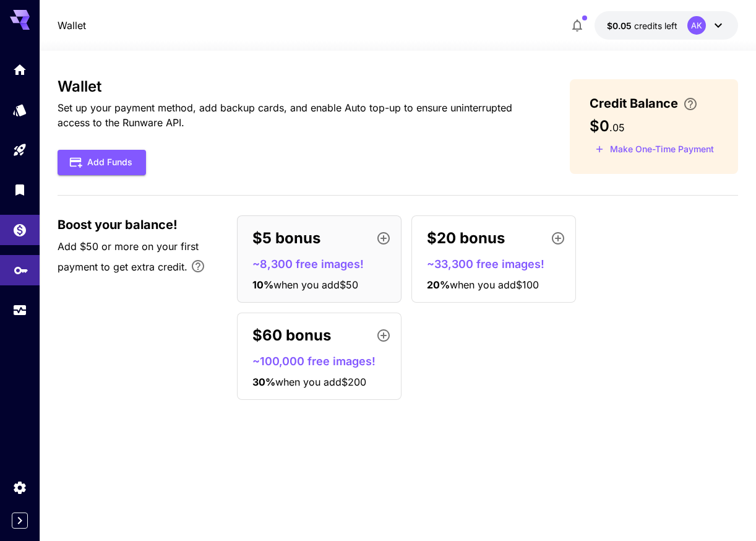  Describe the element at coordinates (20, 305) in the screenshot. I see `div: Usage` at that location.